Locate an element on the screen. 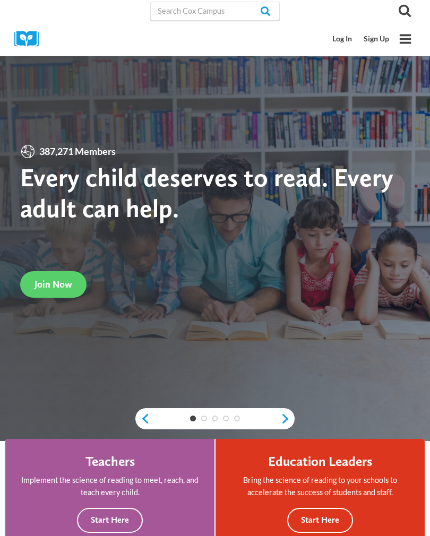 This screenshot has height=536, width=430. p: Implement the science of reading to meet, reach, and teach every child. is located at coordinates (110, 486).